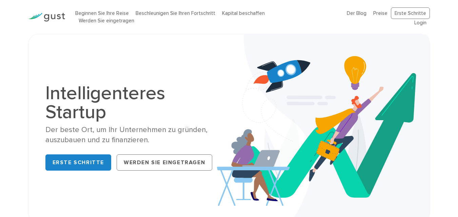 This screenshot has width=458, height=217. I want to click on a: Preise, so click(380, 13).